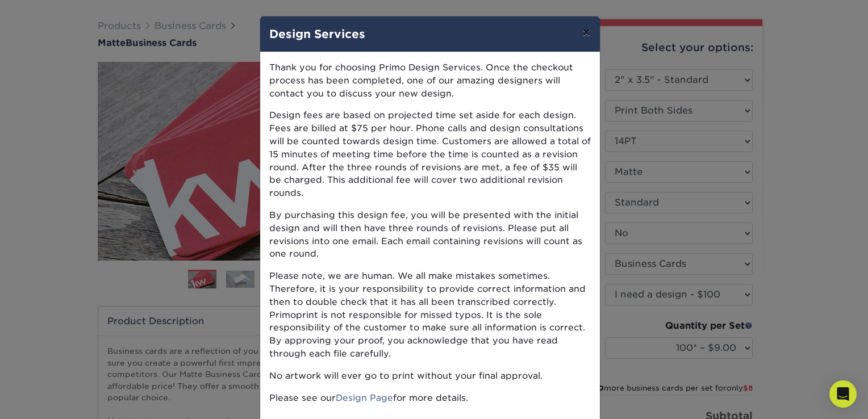 The image size is (868, 419). What do you see at coordinates (843, 394) in the screenshot?
I see `div: Open Intercom Messenger` at bounding box center [843, 394].